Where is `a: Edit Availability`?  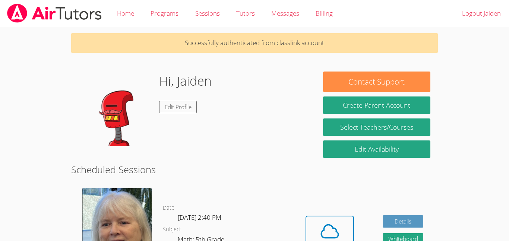
a: Edit Availability is located at coordinates (377, 149).